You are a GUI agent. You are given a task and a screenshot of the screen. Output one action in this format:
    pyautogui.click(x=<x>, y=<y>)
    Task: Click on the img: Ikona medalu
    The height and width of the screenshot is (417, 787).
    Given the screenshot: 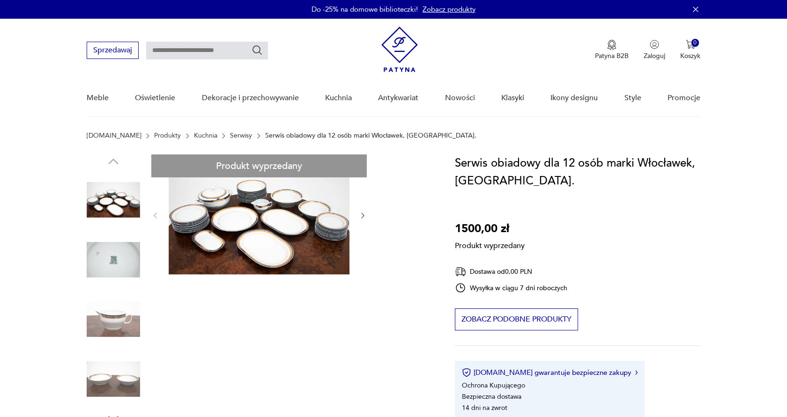 What is the action you would take?
    pyautogui.click(x=612, y=45)
    